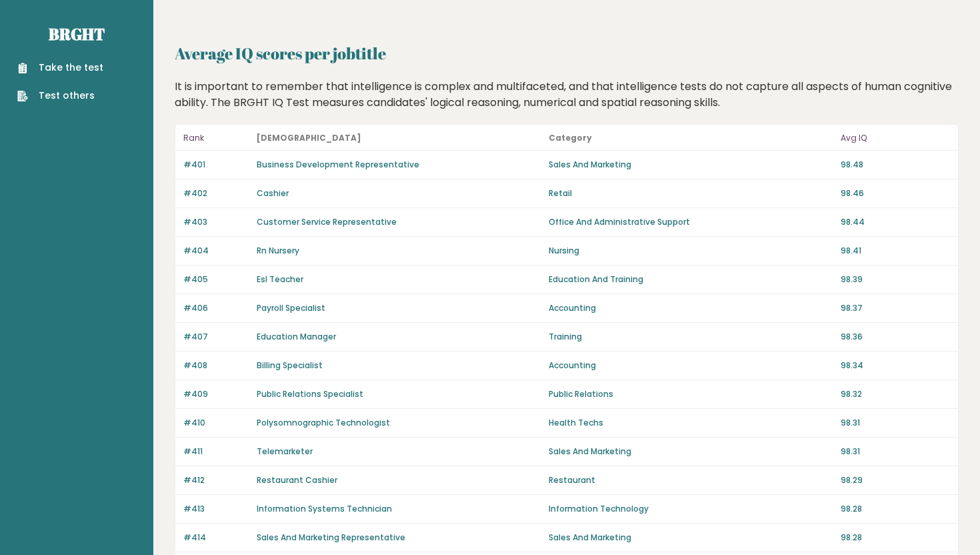 The image size is (980, 555). Describe the element at coordinates (570, 138) in the screenshot. I see `b: Category` at that location.